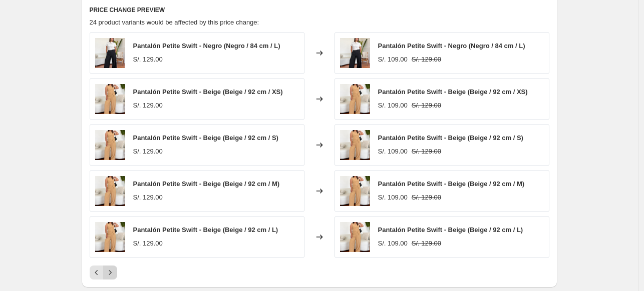 Image resolution: width=644 pixels, height=291 pixels. I want to click on button: Next, so click(110, 273).